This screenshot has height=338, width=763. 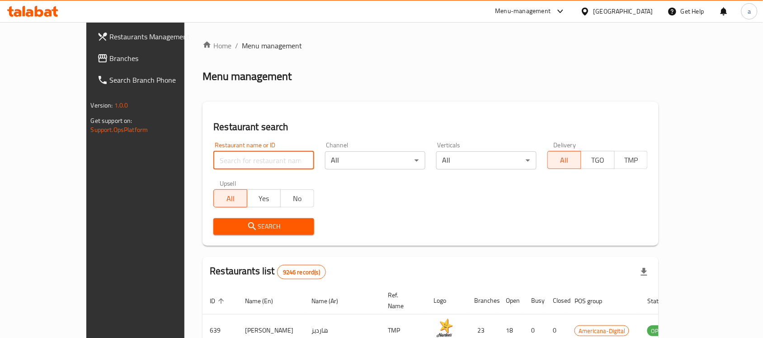 What do you see at coordinates (523, 11) in the screenshot?
I see `div: Menu-management` at bounding box center [523, 11].